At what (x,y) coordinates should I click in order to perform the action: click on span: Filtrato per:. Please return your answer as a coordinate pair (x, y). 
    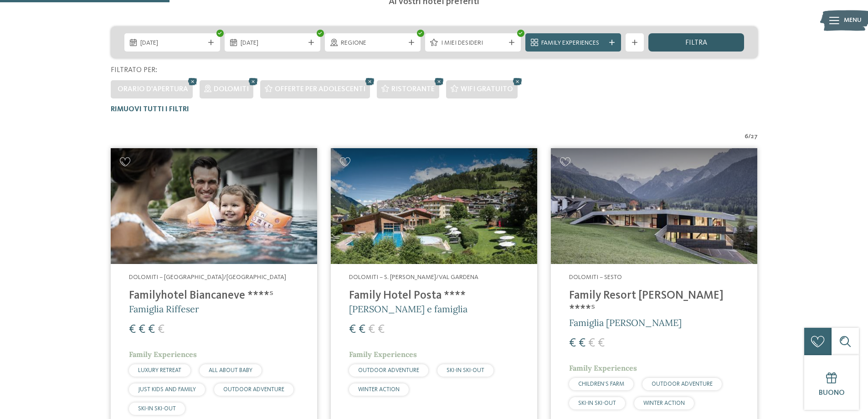
    Looking at the image, I should click on (134, 70).